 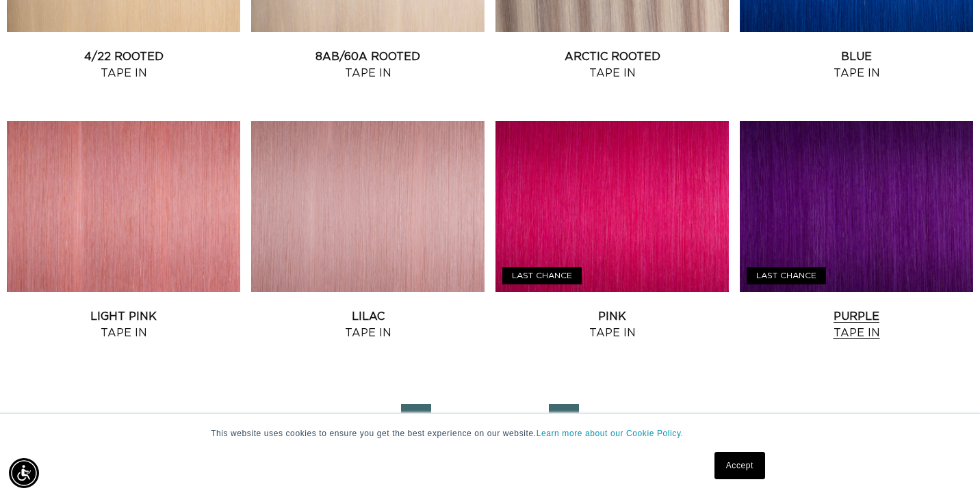 What do you see at coordinates (367, 65) in the screenshot?
I see `a: 8AB/60A Rooted Tape In` at bounding box center [367, 65].